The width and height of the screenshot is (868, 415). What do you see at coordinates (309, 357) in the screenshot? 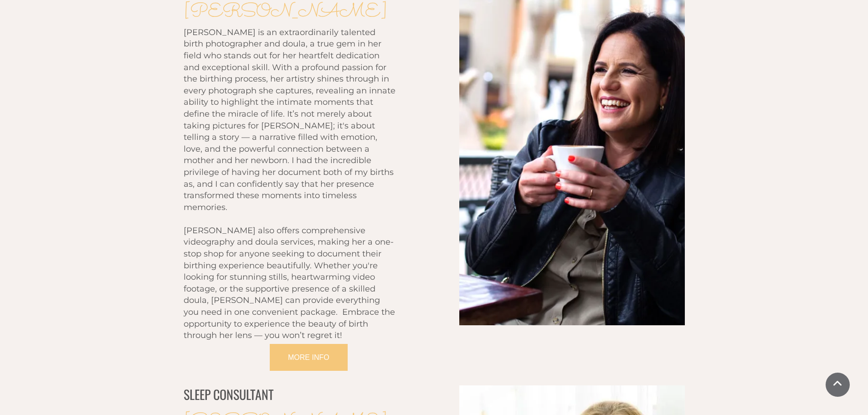
I see `span: MORE INFO` at bounding box center [309, 357].